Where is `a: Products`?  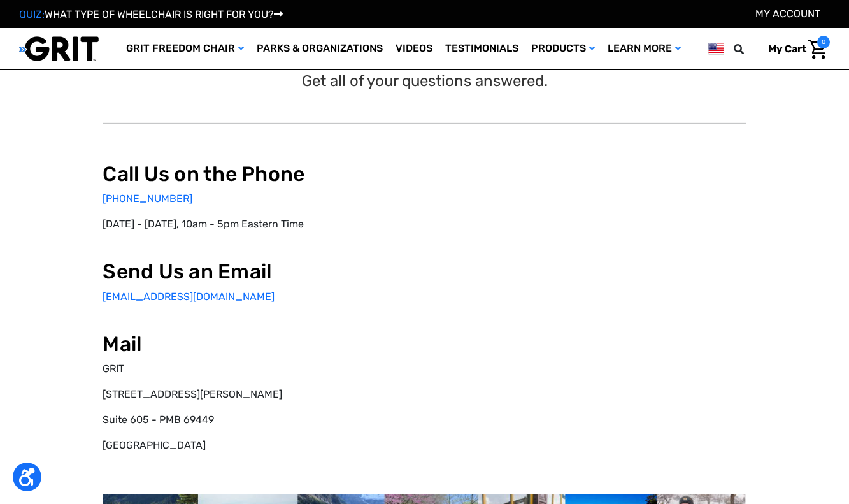
a: Products is located at coordinates (563, 49).